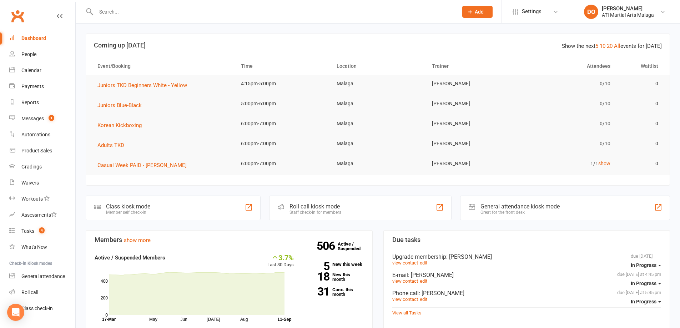  Describe the element at coordinates (34, 38) in the screenshot. I see `div: Dashboard` at that location.